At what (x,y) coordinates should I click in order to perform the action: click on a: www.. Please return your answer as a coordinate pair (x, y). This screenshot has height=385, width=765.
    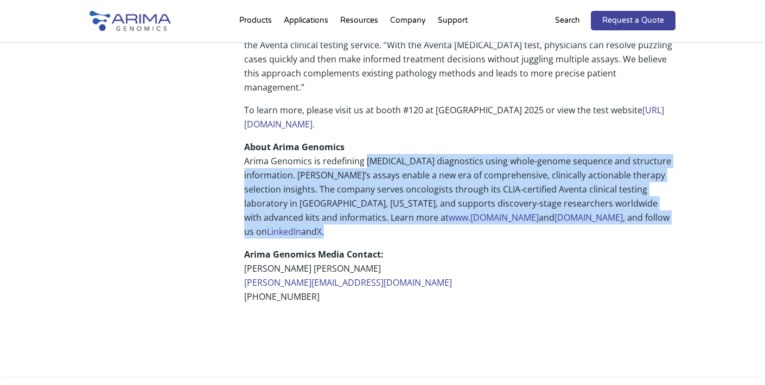
    Looking at the image, I should click on (460, 218).